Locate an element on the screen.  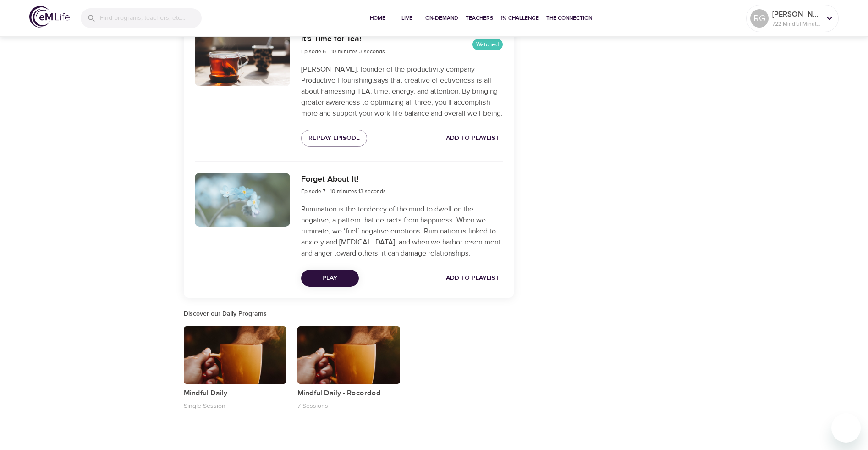
input: Find programs, teachers, etc... is located at coordinates (151, 18).